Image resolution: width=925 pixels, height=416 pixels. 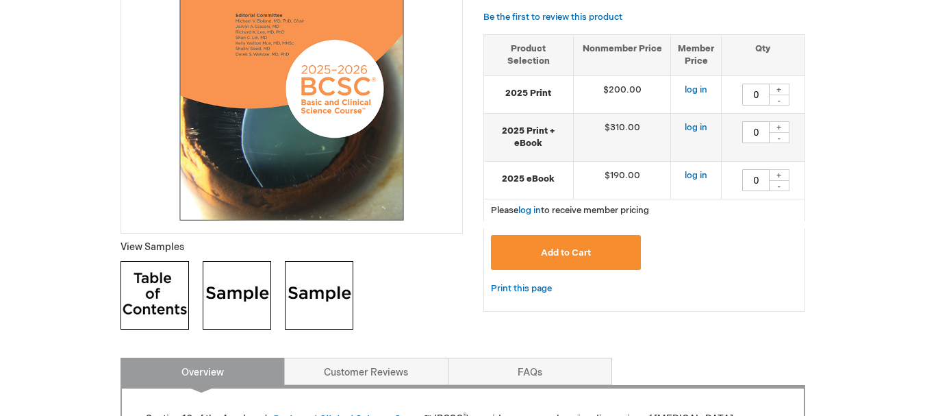 I want to click on td: $310.00, so click(x=622, y=137).